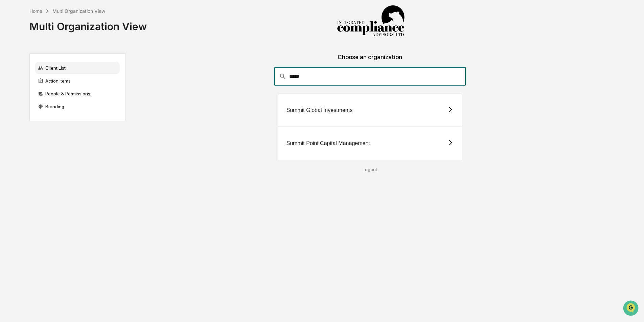 The height and width of the screenshot is (322, 644). What do you see at coordinates (77, 94) in the screenshot?
I see `div: People & Permissions` at bounding box center [77, 94].